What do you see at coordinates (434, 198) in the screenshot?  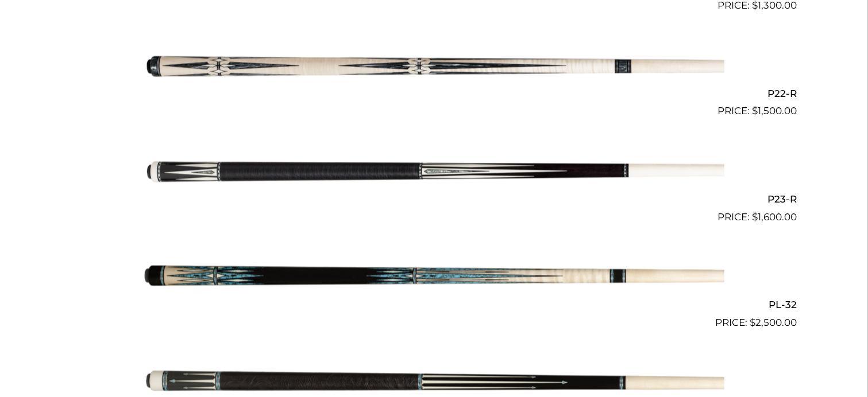 I see `h2: P23-R` at bounding box center [434, 198].